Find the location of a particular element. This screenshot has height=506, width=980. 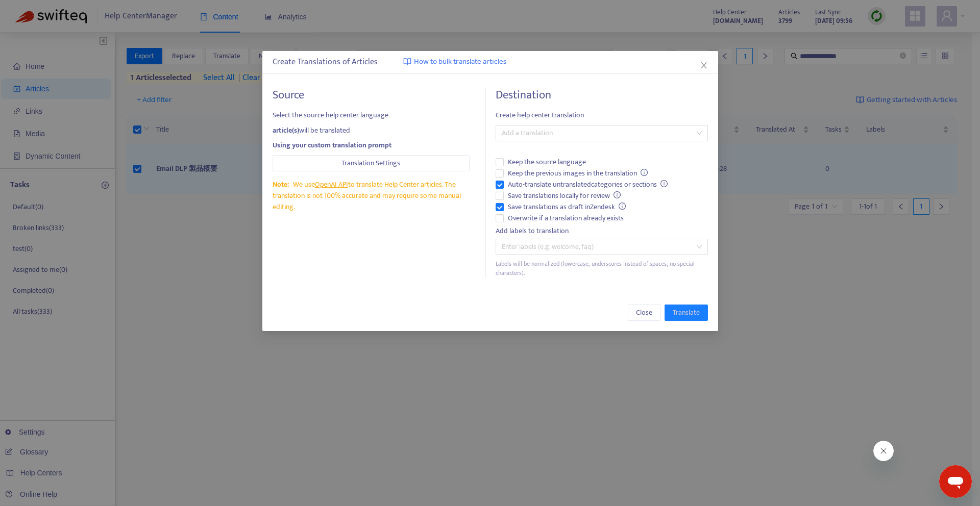

h4: Source is located at coordinates (371, 95).